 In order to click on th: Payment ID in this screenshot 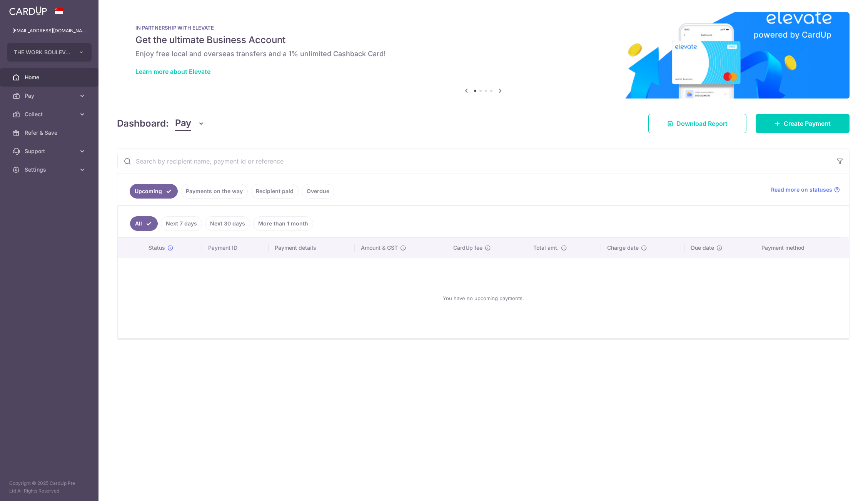, I will do `click(235, 248)`.